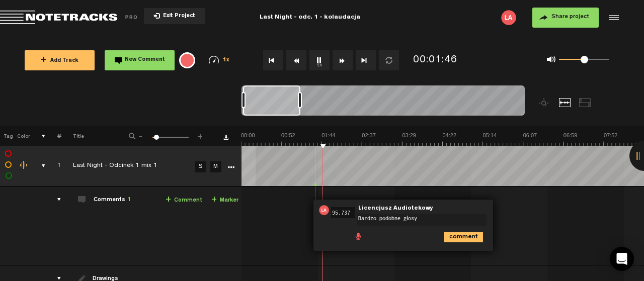 This screenshot has width=644, height=281. I want to click on button: 1x, so click(319, 60).